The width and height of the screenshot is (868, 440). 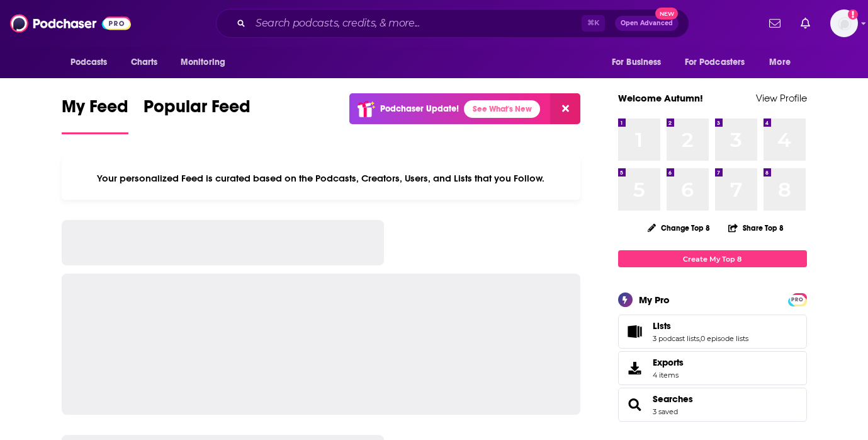 What do you see at coordinates (636, 63) in the screenshot?
I see `span: For Business` at bounding box center [636, 63].